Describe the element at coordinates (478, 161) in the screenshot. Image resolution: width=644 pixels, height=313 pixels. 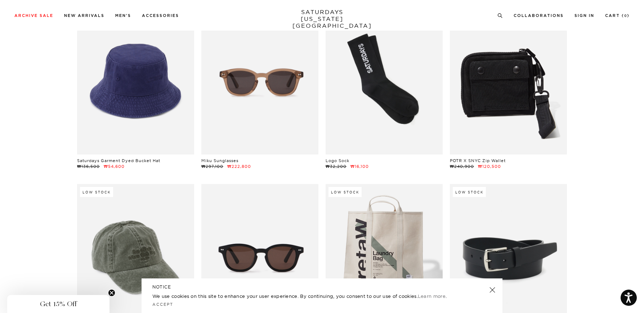
I see `a: POTR X SNYC Zip Wallet` at that location.